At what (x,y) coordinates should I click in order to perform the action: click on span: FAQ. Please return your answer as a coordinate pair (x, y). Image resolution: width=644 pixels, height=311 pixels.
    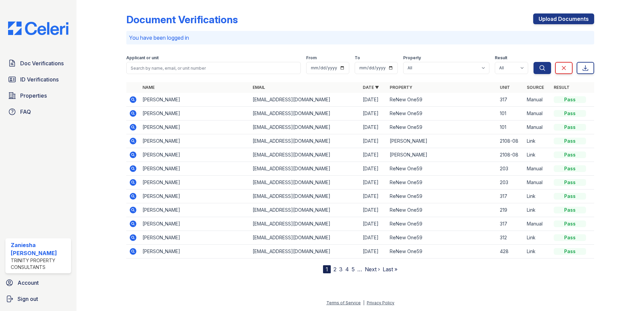
    Looking at the image, I should click on (26, 112).